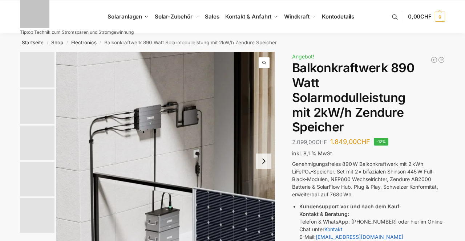 The height and width of the screenshot is (241, 465). What do you see at coordinates (442, 60) in the screenshot?
I see `a: Balkonkraftwerk 890 Watt Solarmodulleistung mit 1kW/h Zendure Speicher` at bounding box center [442, 60].